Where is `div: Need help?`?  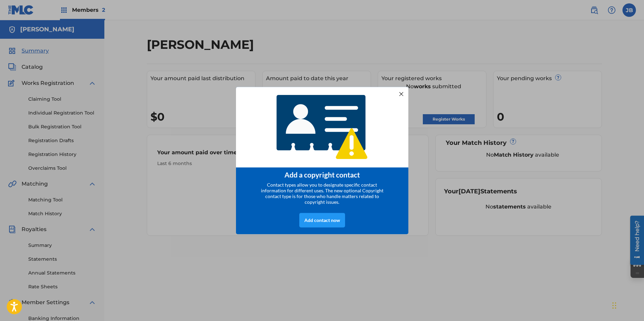
div: Need help? is located at coordinates (12, 22).